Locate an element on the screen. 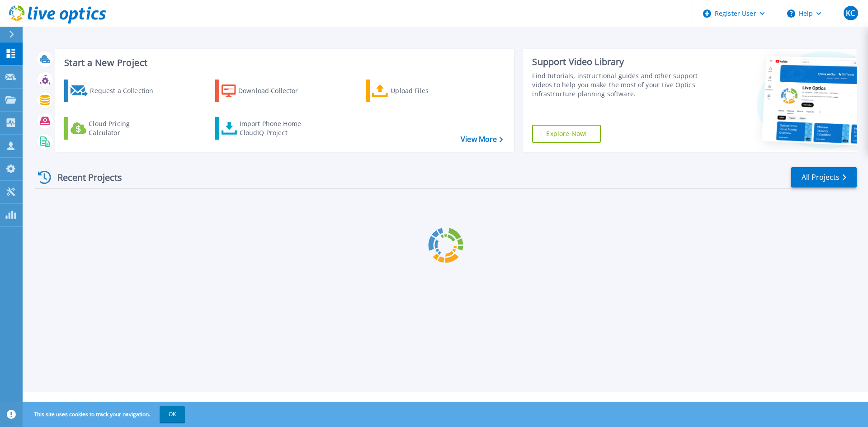 Image resolution: width=868 pixels, height=427 pixels. h3: Start a New Project is located at coordinates (284, 63).